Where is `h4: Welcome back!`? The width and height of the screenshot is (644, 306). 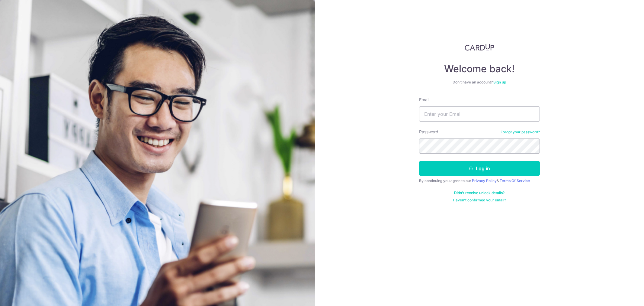
h4: Welcome back! is located at coordinates (480, 69).